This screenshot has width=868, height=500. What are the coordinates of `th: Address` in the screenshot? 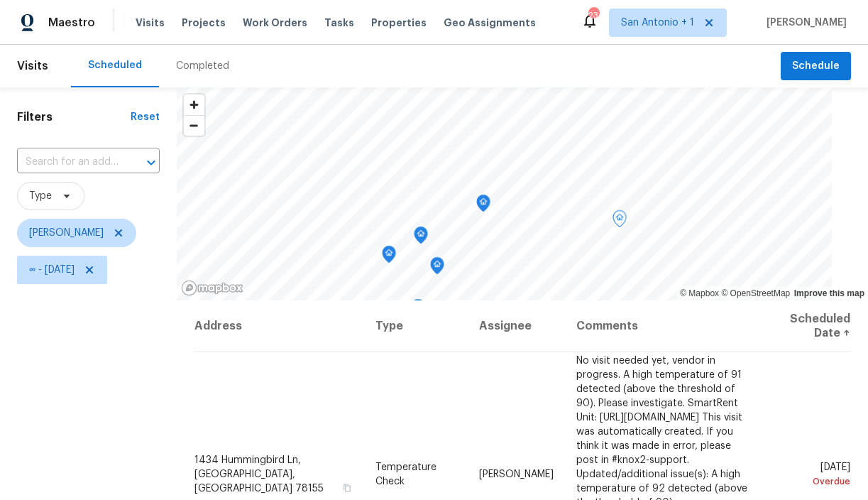 It's located at (279, 326).